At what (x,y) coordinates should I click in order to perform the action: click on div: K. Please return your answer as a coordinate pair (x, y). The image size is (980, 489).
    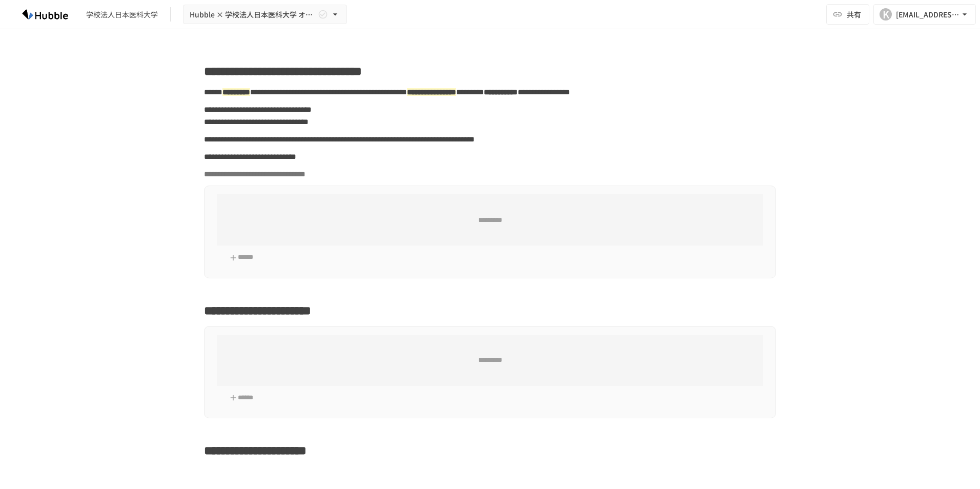
    Looking at the image, I should click on (886, 14).